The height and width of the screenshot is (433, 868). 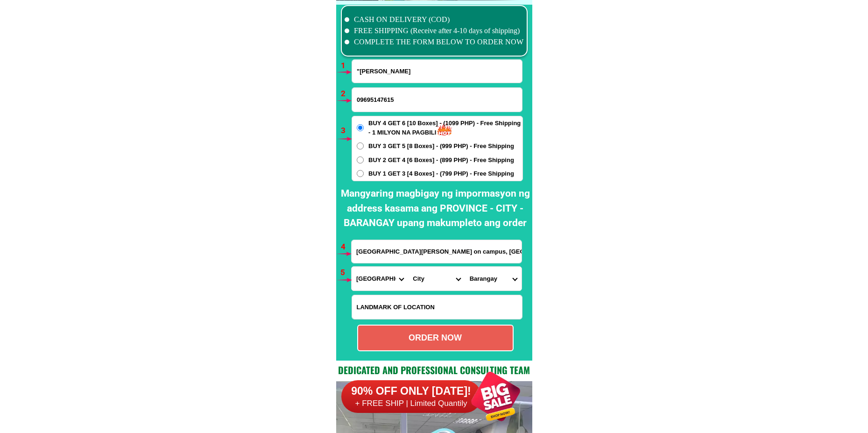 I want to click on h2: Mangyaring magbigay ng impormasyon ng address kasama ang PROVINCE - CITY - BARANGAY upang makumpl..., so click(x=435, y=208).